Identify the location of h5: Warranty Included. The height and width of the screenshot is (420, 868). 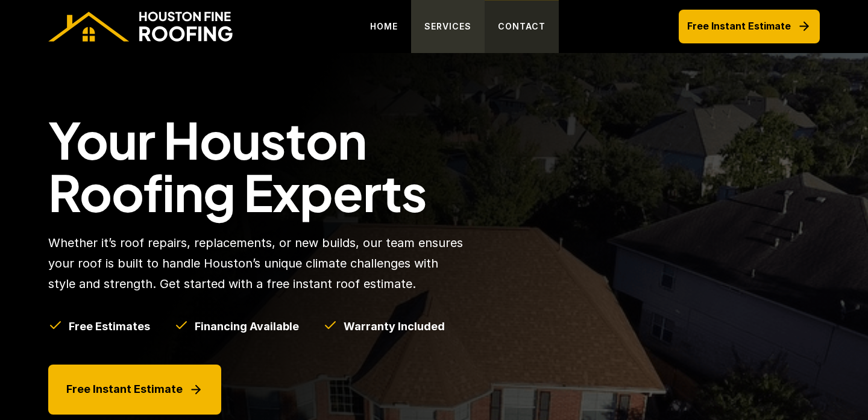
(394, 326).